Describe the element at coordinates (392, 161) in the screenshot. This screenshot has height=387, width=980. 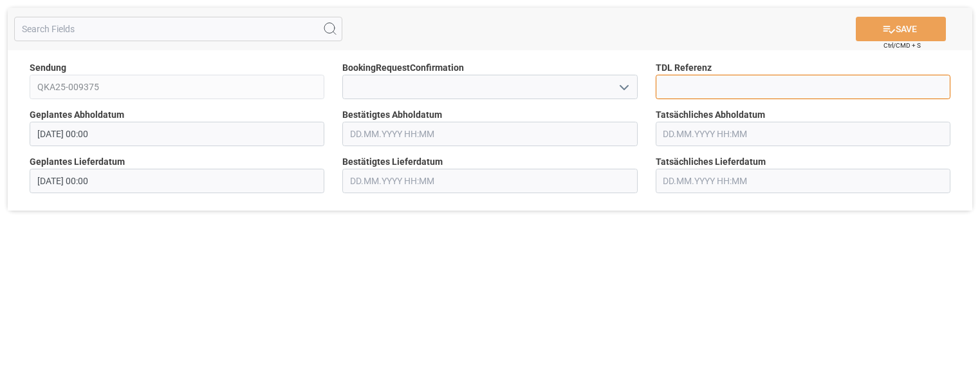
I see `span: Bestätigtes Lieferdatum` at that location.